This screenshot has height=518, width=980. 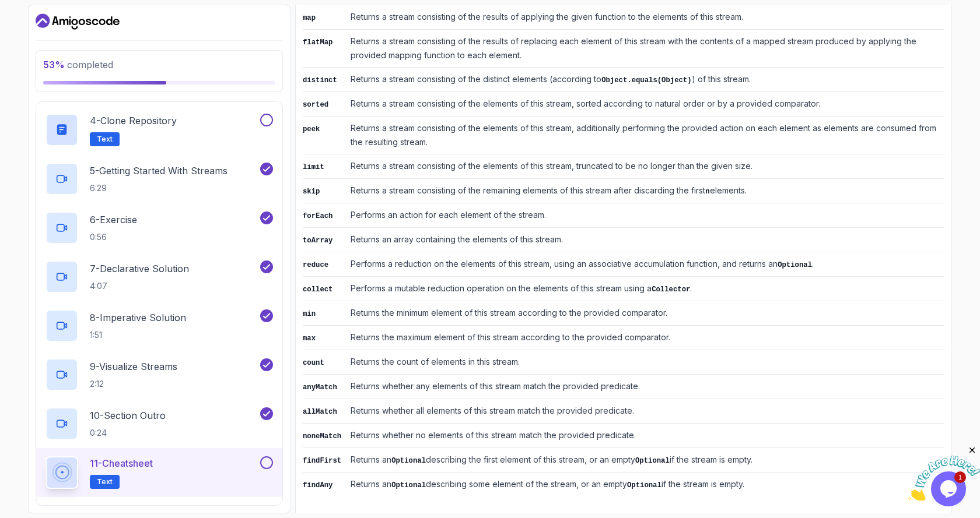 I want to click on code: findAny, so click(x=317, y=486).